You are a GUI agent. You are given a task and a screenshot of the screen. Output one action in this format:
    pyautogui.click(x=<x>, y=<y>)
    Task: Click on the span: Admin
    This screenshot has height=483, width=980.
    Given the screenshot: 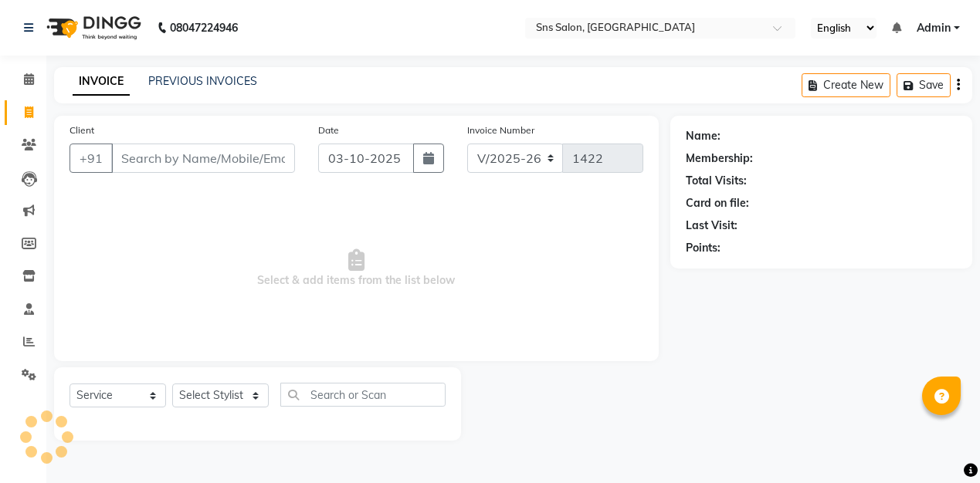 What is the action you would take?
    pyautogui.click(x=933, y=28)
    